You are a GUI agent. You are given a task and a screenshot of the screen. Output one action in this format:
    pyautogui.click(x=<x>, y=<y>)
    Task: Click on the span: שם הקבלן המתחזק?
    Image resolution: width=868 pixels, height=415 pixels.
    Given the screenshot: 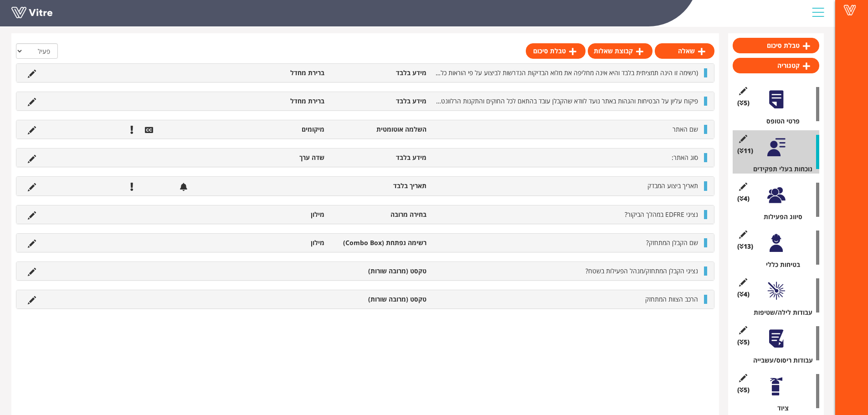 What is the action you would take?
    pyautogui.click(x=672, y=243)
    